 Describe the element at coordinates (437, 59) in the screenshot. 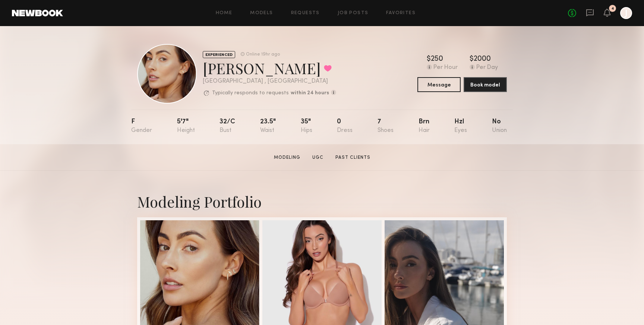

I see `div: 250` at that location.